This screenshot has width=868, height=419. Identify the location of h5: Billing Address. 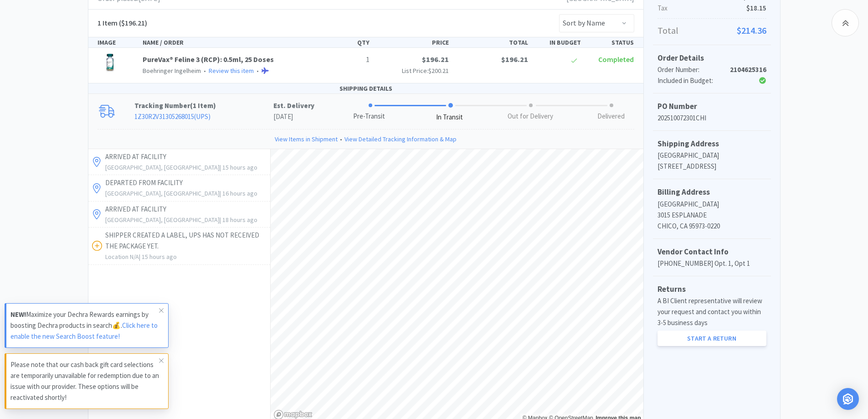
(712, 192).